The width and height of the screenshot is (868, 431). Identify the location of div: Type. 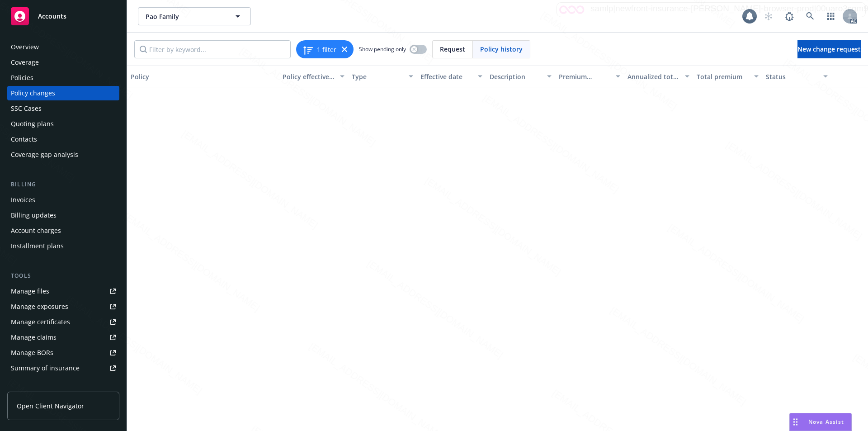
(378, 77).